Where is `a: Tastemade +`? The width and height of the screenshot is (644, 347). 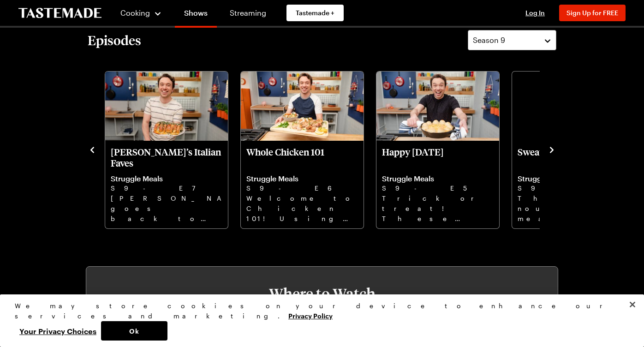 a: Tastemade + is located at coordinates (315, 13).